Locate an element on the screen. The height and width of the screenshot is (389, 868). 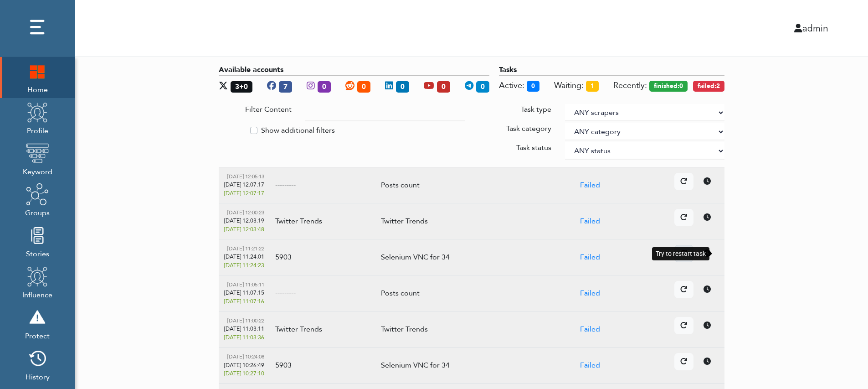
img: dots.png is located at coordinates (37, 28).